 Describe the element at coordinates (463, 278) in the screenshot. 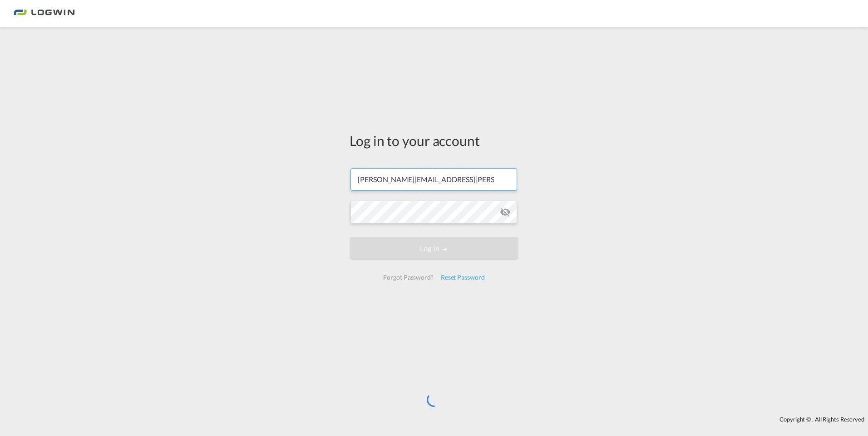

I see `div: Reset Password` at that location.